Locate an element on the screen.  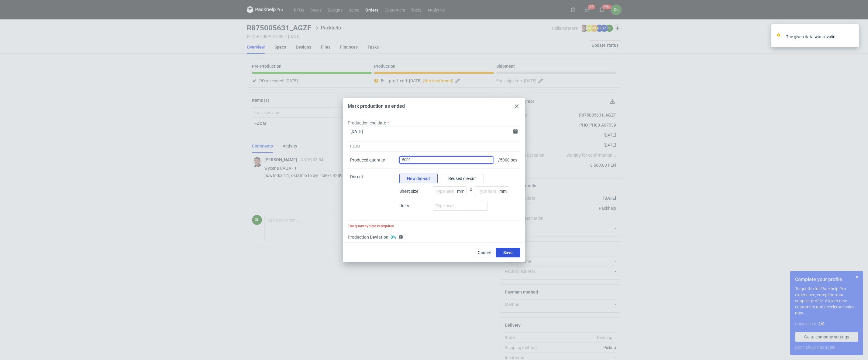
div: Production Deviation: is located at coordinates (434, 237).